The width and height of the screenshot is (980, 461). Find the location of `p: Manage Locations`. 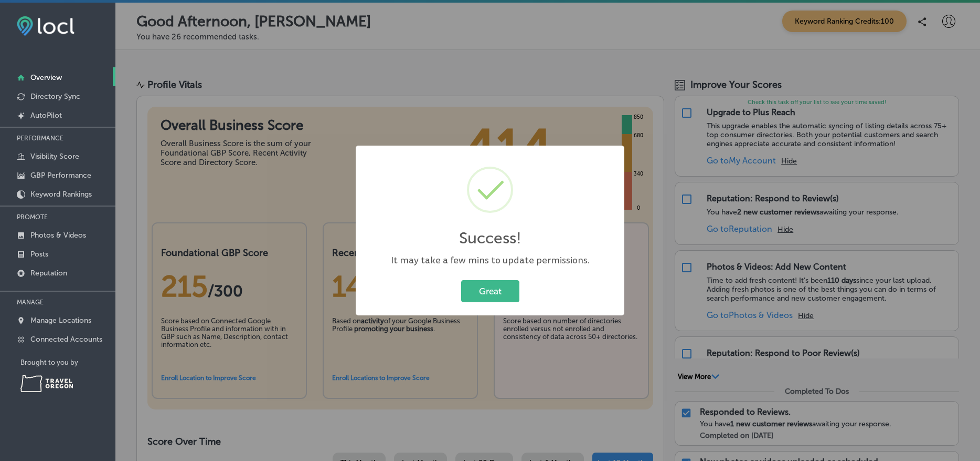

p: Manage Locations is located at coordinates (61, 320).